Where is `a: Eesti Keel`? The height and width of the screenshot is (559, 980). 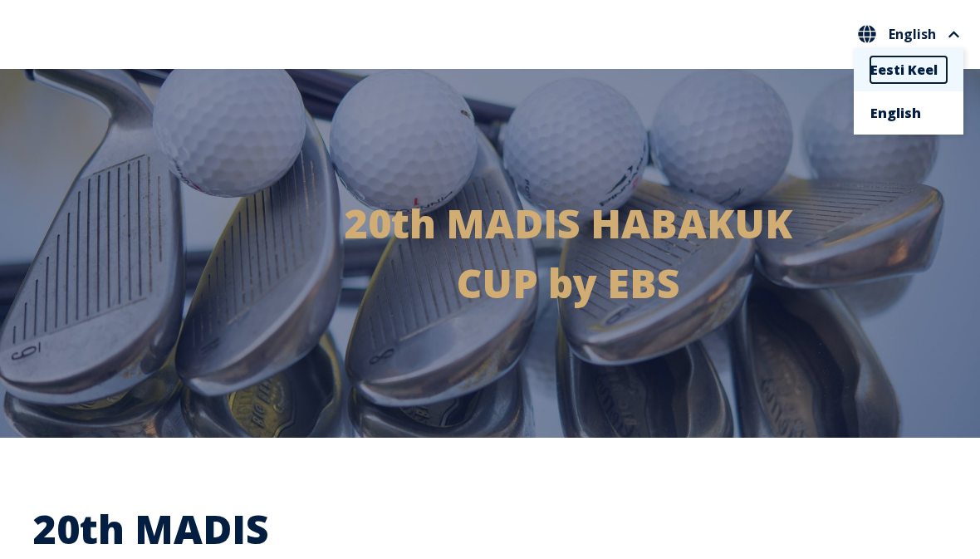
a: Eesti Keel is located at coordinates (909, 70).